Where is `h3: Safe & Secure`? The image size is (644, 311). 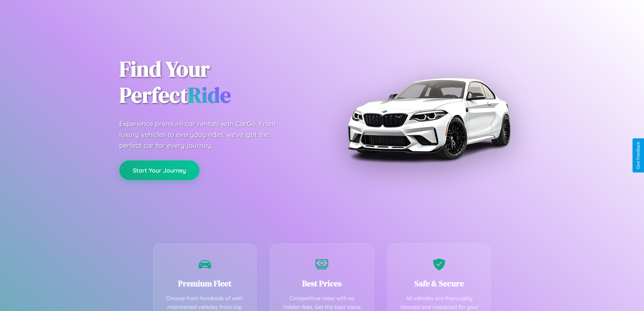
h3: Safe & Secure is located at coordinates (439, 283).